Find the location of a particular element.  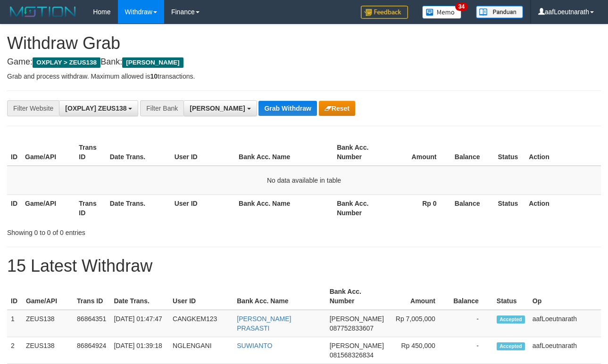

div: Filter Bank is located at coordinates (161, 109).